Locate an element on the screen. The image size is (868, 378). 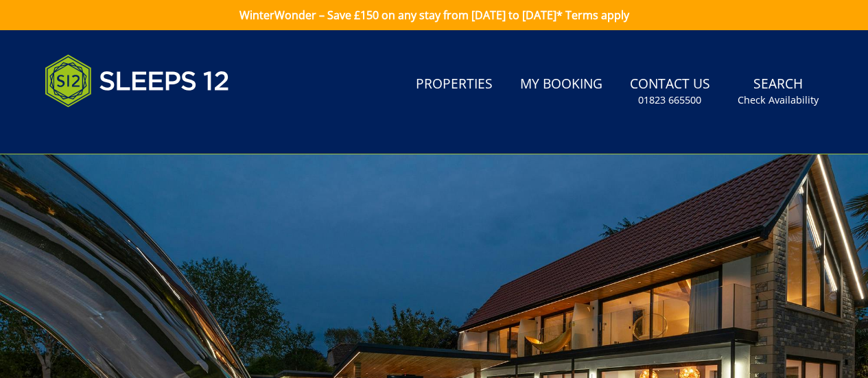
a: Properties is located at coordinates (454, 85).